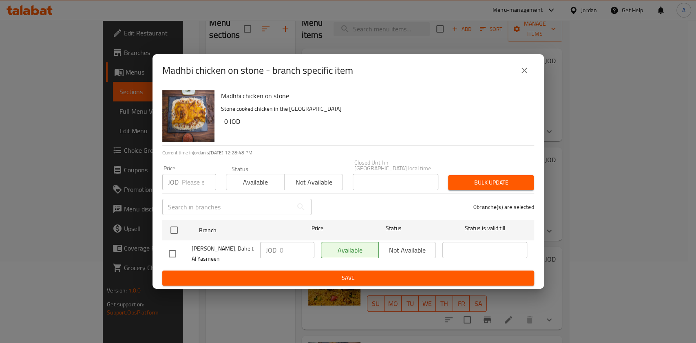  What do you see at coordinates (394, 228) in the screenshot?
I see `span: Status` at bounding box center [394, 228].